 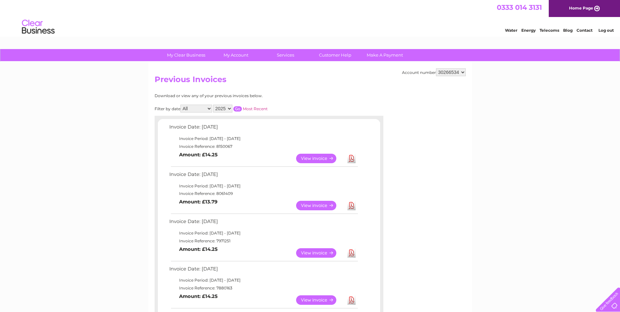 I want to click on a: Customer Help, so click(x=335, y=55).